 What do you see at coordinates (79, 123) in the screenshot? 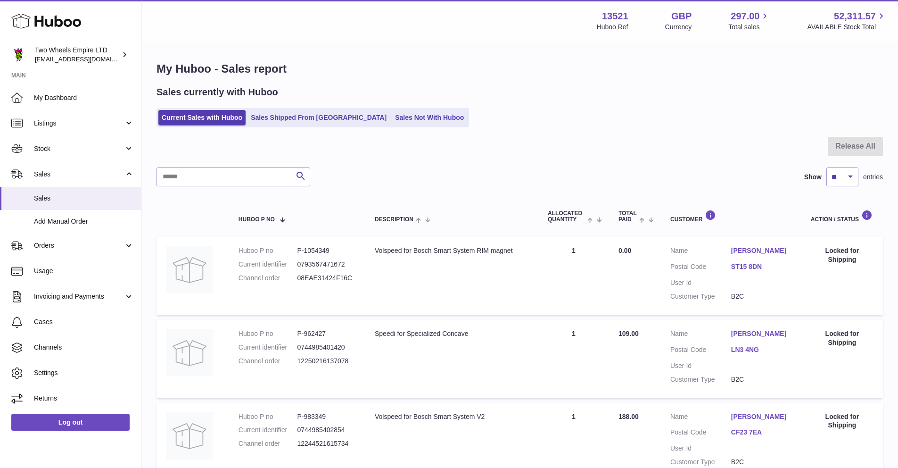
I see `span: Listings` at bounding box center [79, 123].